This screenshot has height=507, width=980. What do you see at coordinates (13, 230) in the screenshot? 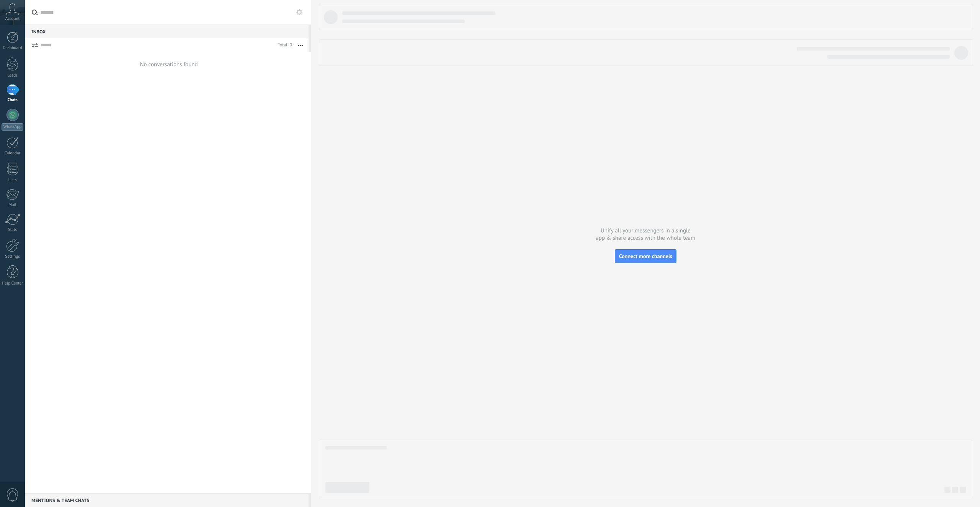
I see `div: Stats` at bounding box center [13, 230].